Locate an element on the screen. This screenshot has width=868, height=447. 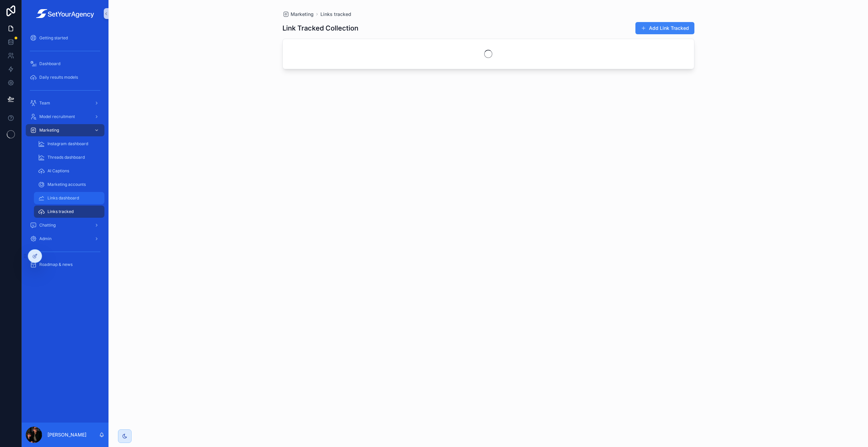
img: App logo is located at coordinates (65, 14).